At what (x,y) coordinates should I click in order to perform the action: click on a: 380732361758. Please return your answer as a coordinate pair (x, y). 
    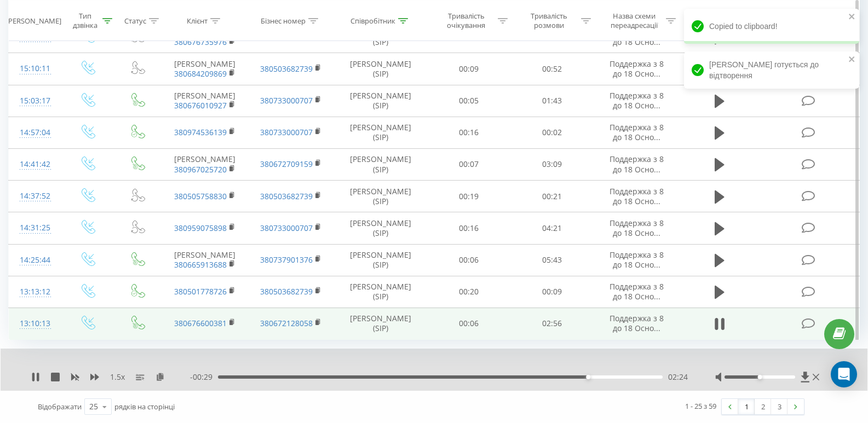
    Looking at the image, I should click on (286, 37).